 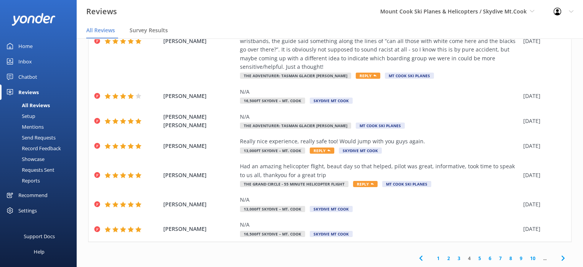 What do you see at coordinates (41, 105) in the screenshot?
I see `a: All Reviews` at bounding box center [41, 105].